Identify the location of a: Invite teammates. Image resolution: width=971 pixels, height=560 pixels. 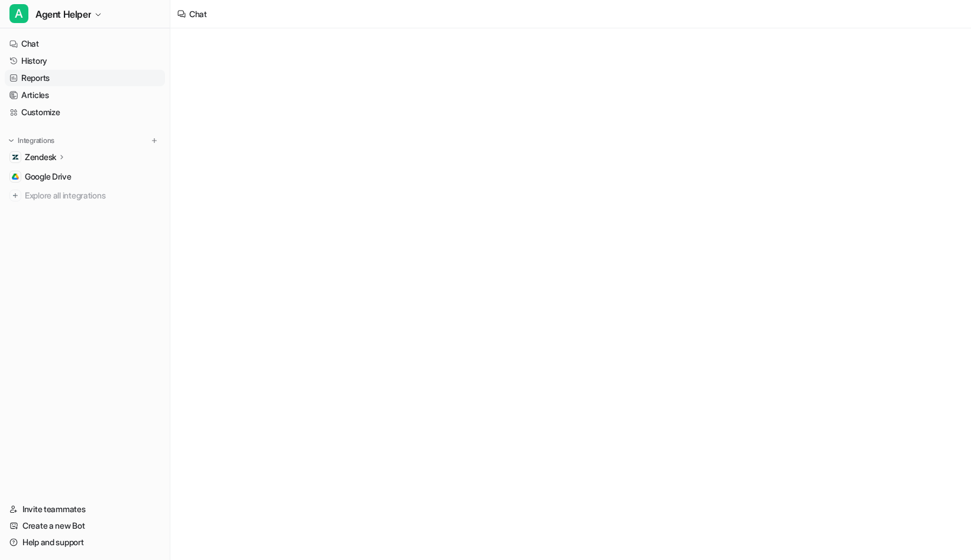
(84, 509).